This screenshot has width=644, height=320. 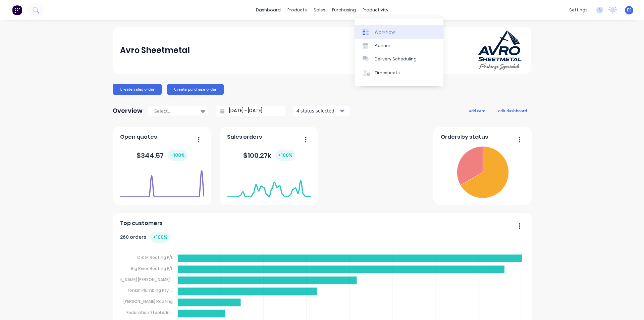 I want to click on span: Sales orders, so click(x=244, y=137).